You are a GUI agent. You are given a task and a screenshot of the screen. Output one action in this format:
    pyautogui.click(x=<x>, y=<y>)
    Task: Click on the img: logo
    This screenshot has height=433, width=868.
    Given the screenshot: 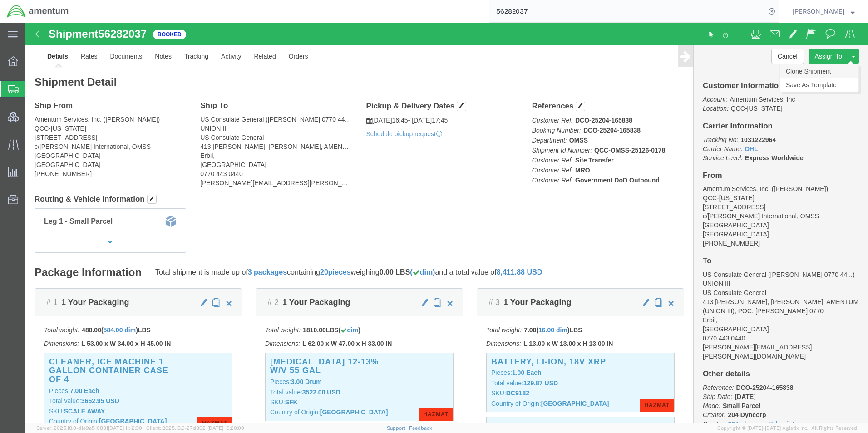 What is the action you would take?
    pyautogui.click(x=38, y=11)
    